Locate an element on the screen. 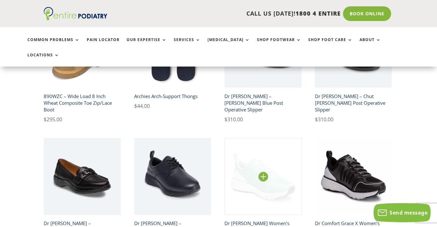 The height and width of the screenshot is (227, 437). a: Book Online is located at coordinates (366, 14).